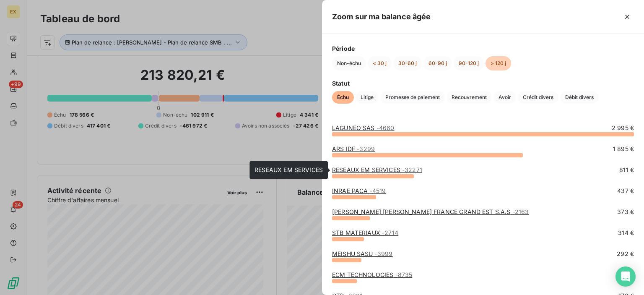 The image size is (644, 295). I want to click on span: - 3999, so click(384, 254).